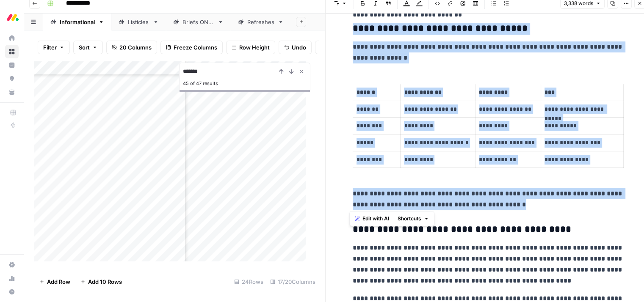 Image resolution: width=644 pixels, height=302 pixels. What do you see at coordinates (13, 17) in the screenshot?
I see `img: Monday.com Logo` at bounding box center [13, 17].